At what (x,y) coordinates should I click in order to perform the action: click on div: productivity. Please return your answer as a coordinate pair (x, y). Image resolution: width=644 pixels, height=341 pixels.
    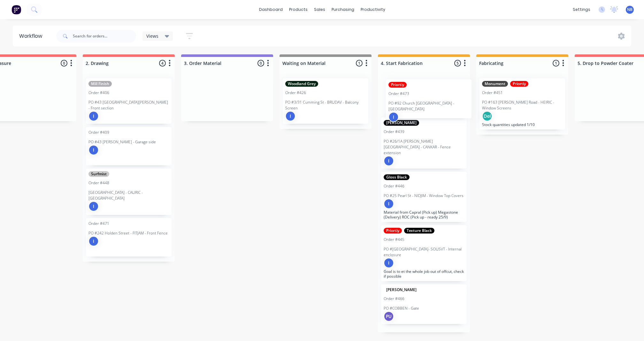
    Looking at the image, I should click on (373, 10).